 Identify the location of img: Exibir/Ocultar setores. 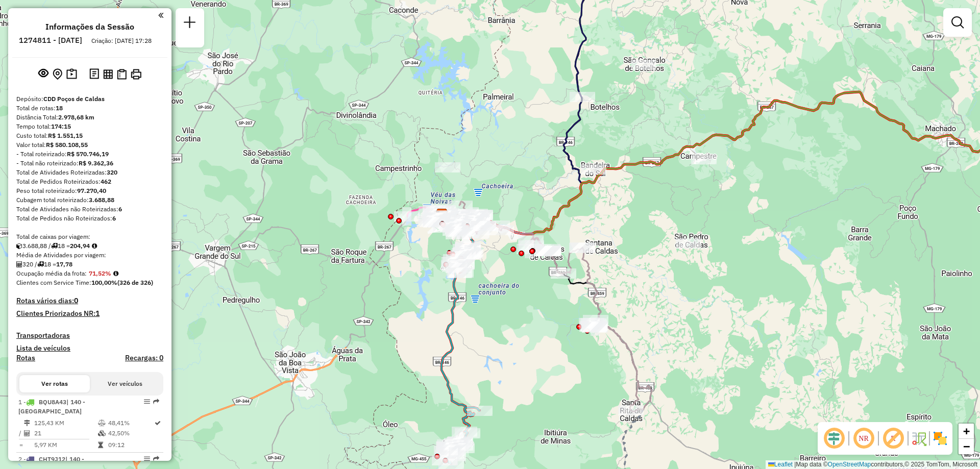
(940, 438).